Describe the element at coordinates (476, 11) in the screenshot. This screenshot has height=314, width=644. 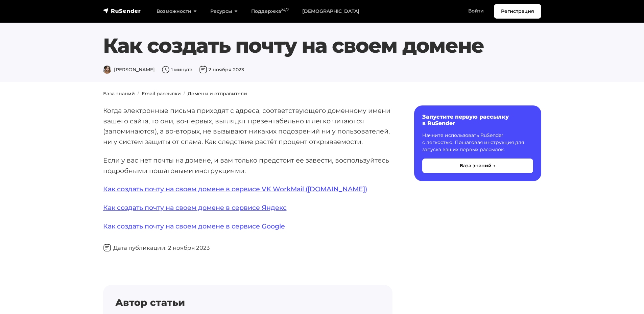
I see `a: Войти` at that location.